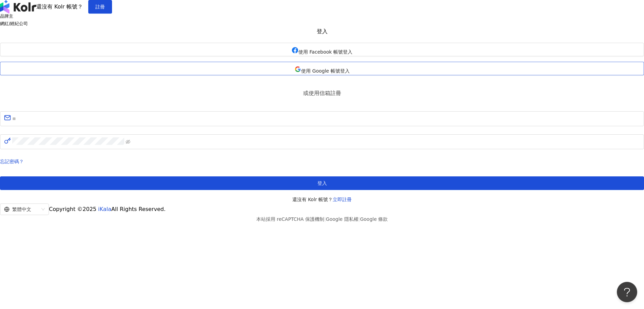 The width and height of the screenshot is (644, 309). What do you see at coordinates (105, 209) in the screenshot?
I see `a: iKala` at bounding box center [105, 209].